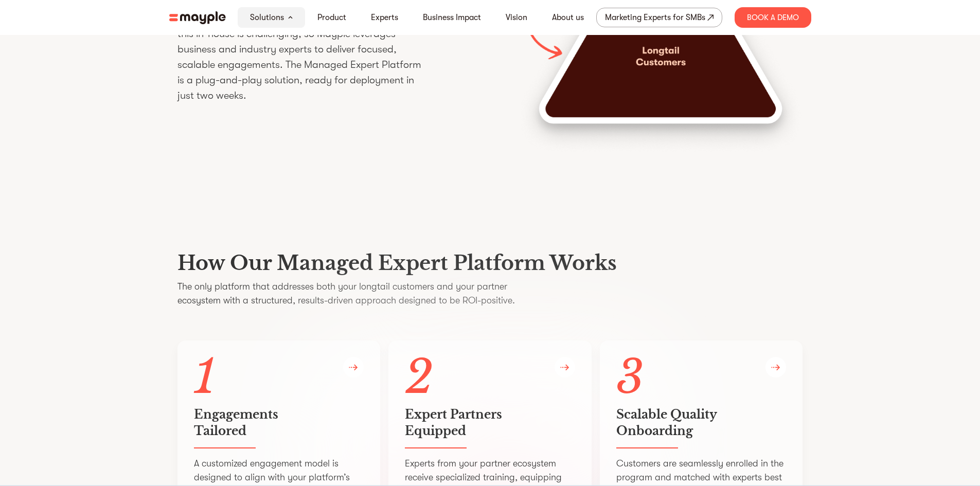  Describe the element at coordinates (772, 18) in the screenshot. I see `div: Book A Demo` at that location.